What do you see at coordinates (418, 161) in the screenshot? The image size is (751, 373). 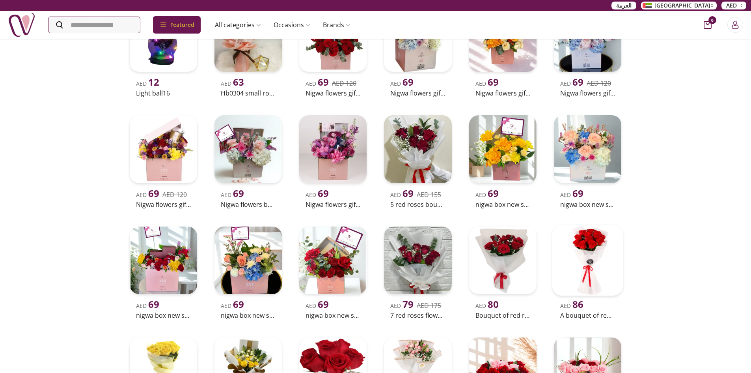 I see `a: uae-gifts-5 Red Roses BouquetAED 69AED 1555 red roses bouquet` at bounding box center [418, 161].